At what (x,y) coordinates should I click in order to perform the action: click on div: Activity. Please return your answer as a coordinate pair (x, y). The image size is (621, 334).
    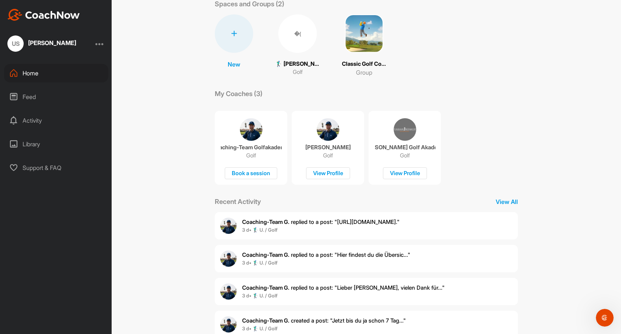
    Looking at the image, I should click on (56, 121).